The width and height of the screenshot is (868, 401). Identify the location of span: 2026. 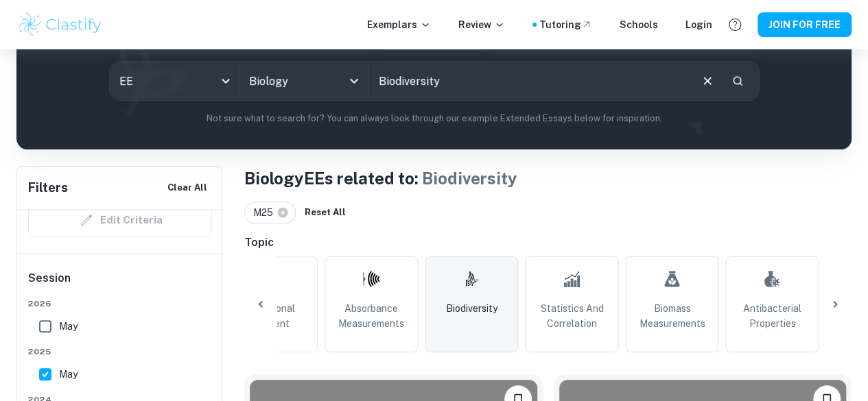
(121, 303).